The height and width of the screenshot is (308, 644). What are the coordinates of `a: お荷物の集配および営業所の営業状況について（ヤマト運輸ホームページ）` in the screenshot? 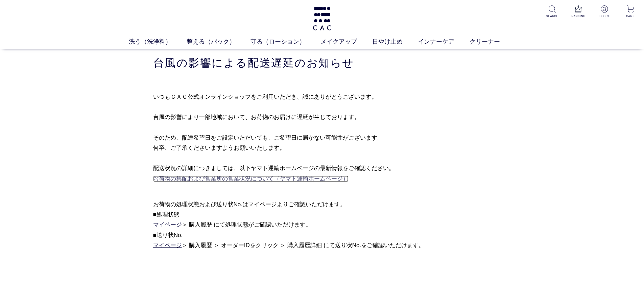 It's located at (251, 179).